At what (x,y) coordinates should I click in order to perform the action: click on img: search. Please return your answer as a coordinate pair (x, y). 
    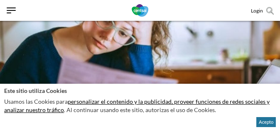
    Looking at the image, I should click on (270, 11).